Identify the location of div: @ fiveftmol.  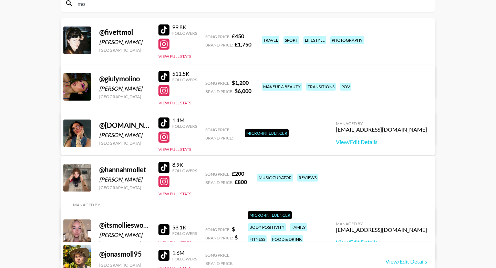
(125, 32).